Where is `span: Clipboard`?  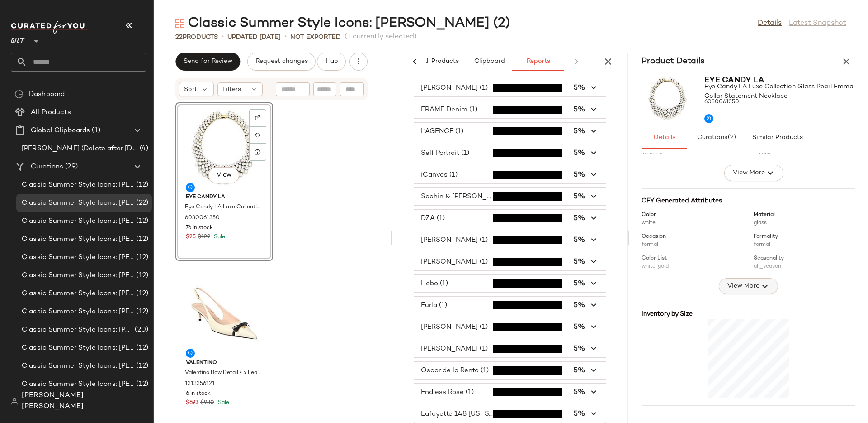
span: Clipboard is located at coordinates (490, 61).